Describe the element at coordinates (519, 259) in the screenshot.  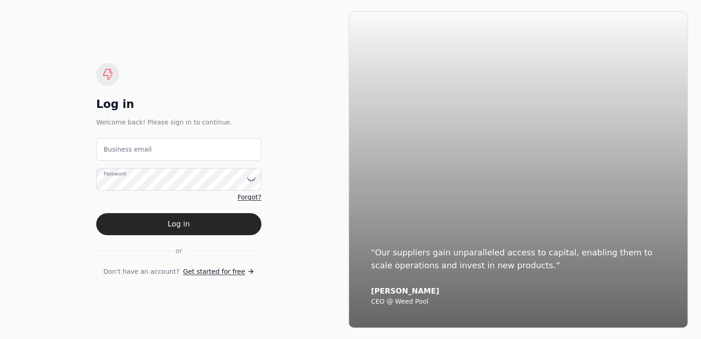
I see `div: “Our suppliers gain unparalleled access to capital, enabling them to scale operations and invest ...` at that location.